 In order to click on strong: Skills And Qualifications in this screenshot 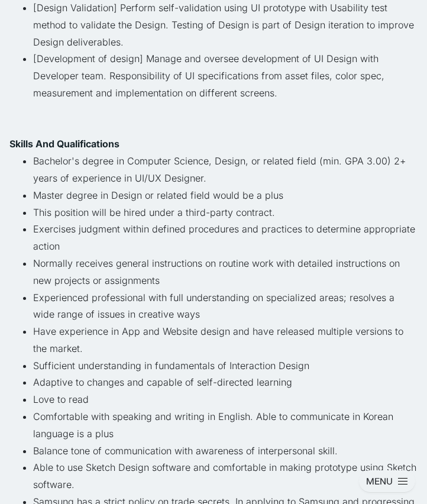, I will do `click(64, 144)`.